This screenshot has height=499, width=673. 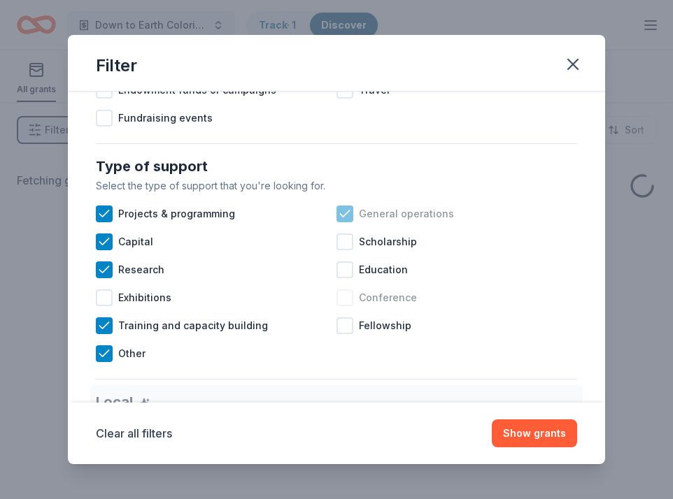 I want to click on span: Research, so click(x=141, y=270).